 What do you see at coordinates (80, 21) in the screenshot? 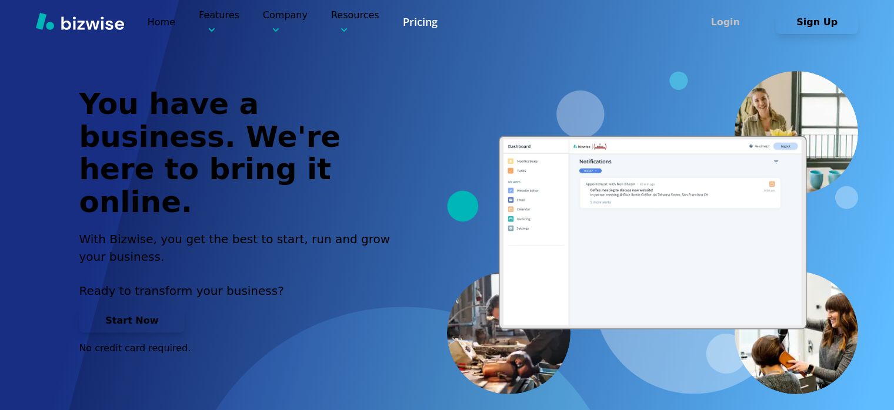
I see `img: Bizwise Logo` at bounding box center [80, 21].